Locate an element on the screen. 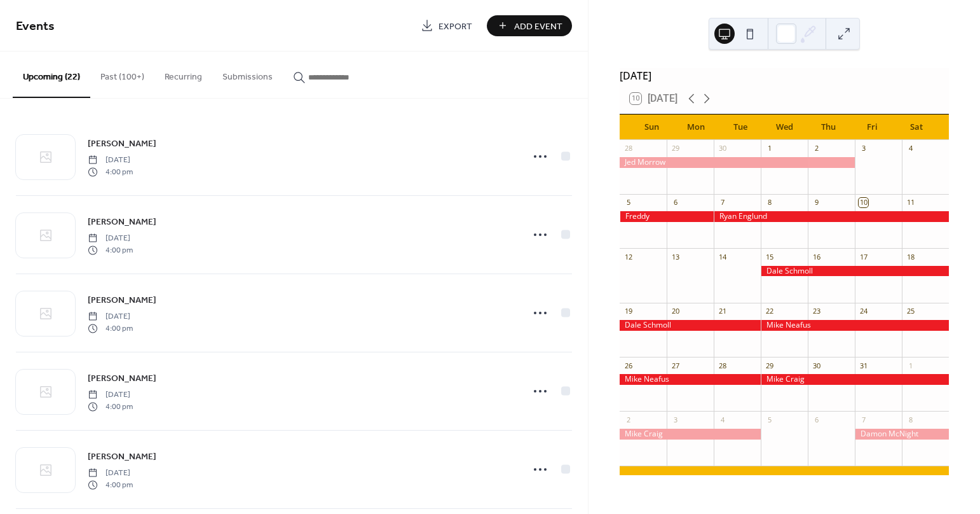 The image size is (980, 514). div: 11 is located at coordinates (910, 202).